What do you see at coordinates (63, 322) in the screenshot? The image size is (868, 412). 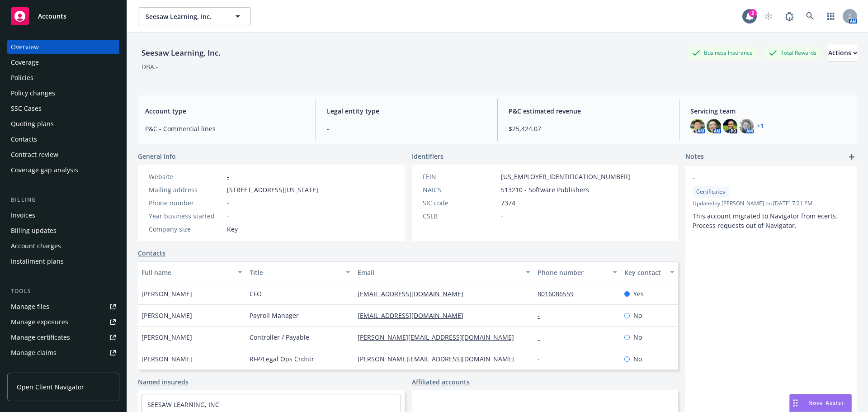 I see `span: Manage exposures` at bounding box center [63, 322].